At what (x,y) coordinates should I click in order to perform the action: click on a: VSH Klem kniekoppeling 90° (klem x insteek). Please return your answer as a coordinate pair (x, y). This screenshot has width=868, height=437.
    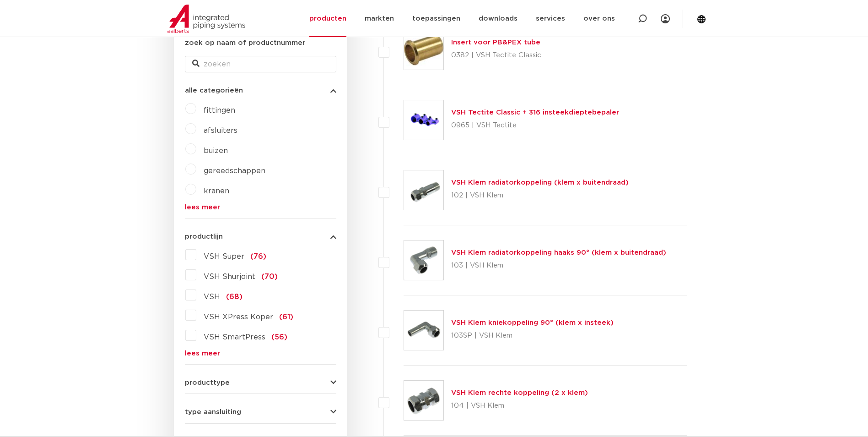
    Looking at the image, I should click on (532, 322).